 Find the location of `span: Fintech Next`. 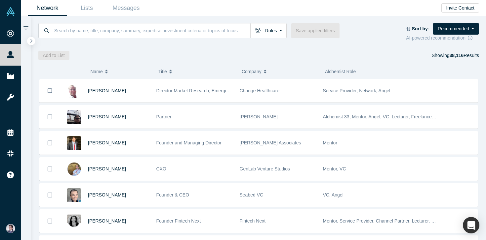

span: Fintech Next is located at coordinates (252, 221).